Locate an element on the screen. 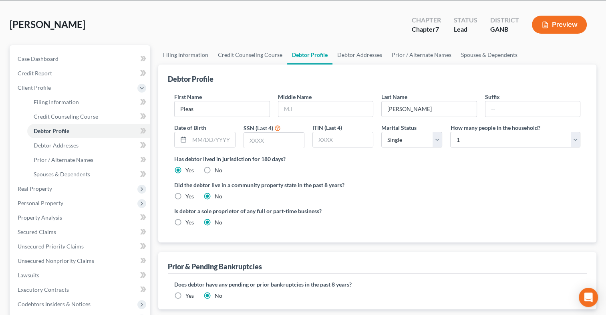  a: Unsecured Priority Claims is located at coordinates (81, 246).